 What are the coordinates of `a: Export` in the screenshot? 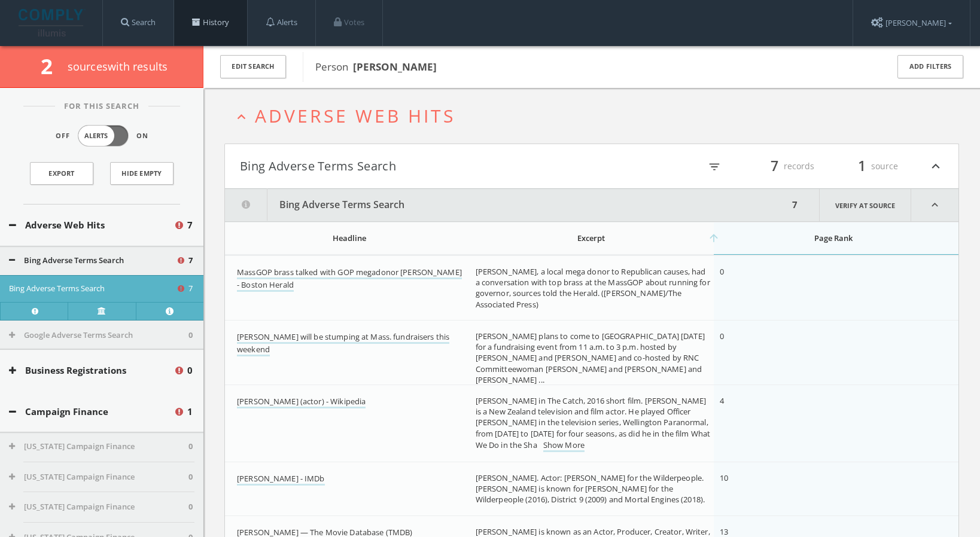 It's located at (62, 173).